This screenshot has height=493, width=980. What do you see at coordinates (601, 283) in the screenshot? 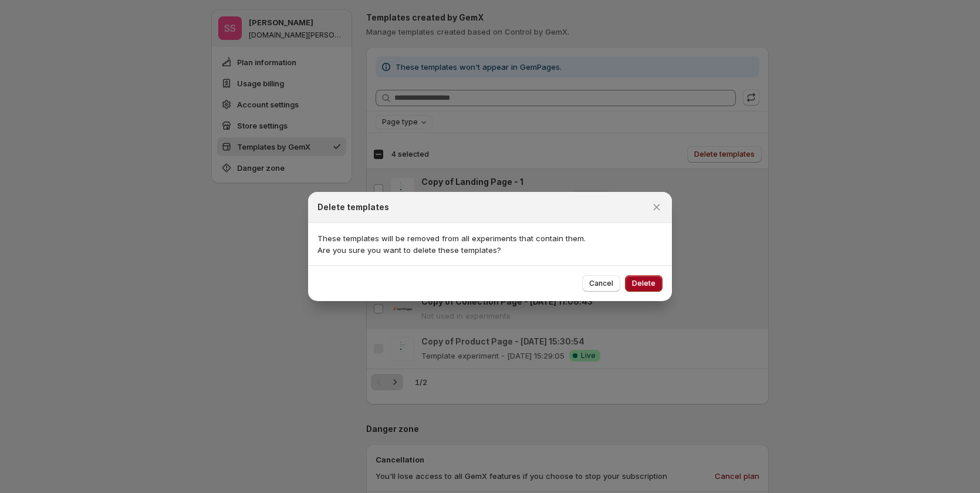
I see `span: Cancel` at bounding box center [601, 283].